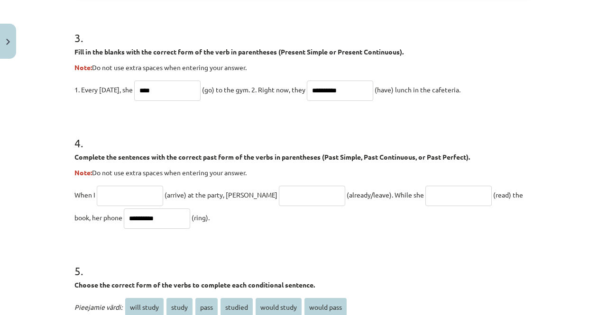 The width and height of the screenshot is (607, 315). Describe the element at coordinates (272, 157) in the screenshot. I see `strong: Complete the sentences with the correct past form of the verbs in parentheses (Past Simple, Past ...` at that location.